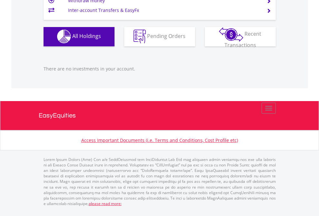 This screenshot has height=216, width=319. Describe the element at coordinates (231, 34) in the screenshot. I see `img: transactions-zar-wht.png` at that location.